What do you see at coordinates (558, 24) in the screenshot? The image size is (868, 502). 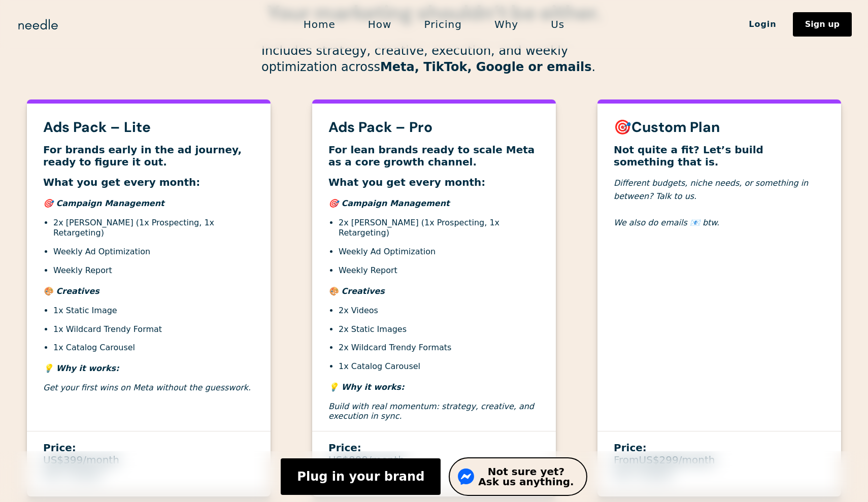 I see `a: Us` at bounding box center [558, 24].